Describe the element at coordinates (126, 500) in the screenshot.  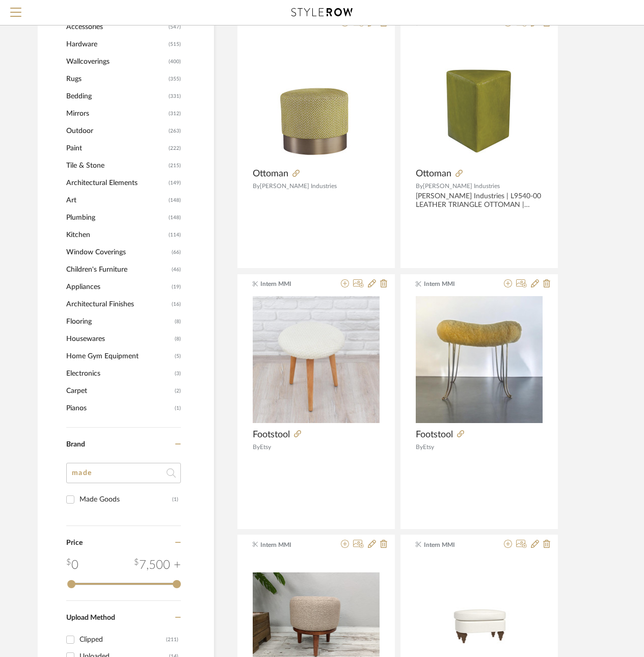
I see `div: Made Goods` at that location.